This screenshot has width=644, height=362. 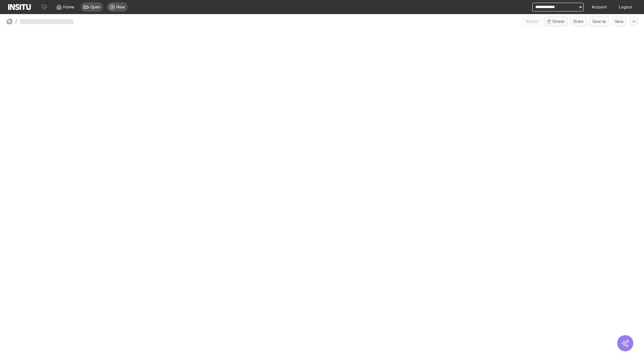 What do you see at coordinates (599, 21) in the screenshot?
I see `button: Save as` at bounding box center [599, 21].